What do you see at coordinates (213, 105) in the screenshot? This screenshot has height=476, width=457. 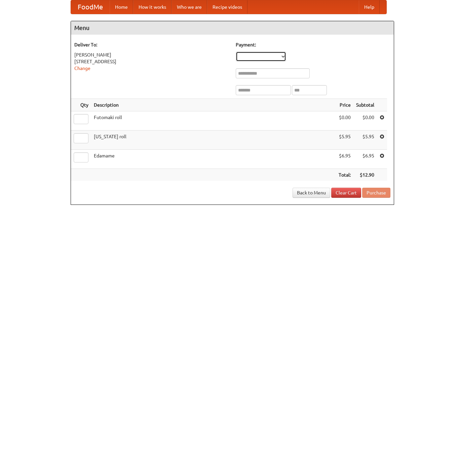 I see `th: Description` at bounding box center [213, 105].